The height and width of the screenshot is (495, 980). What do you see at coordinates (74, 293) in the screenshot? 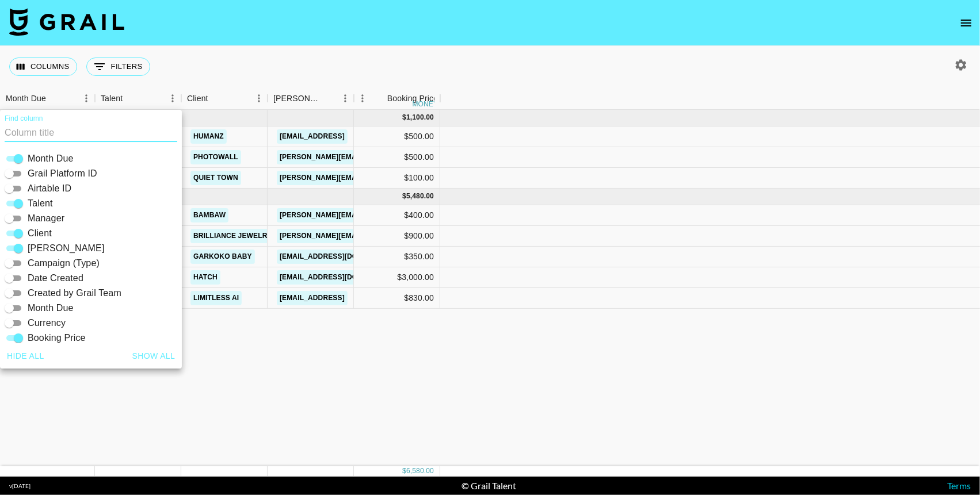
I see `span: Created by Grail Team` at bounding box center [74, 293].